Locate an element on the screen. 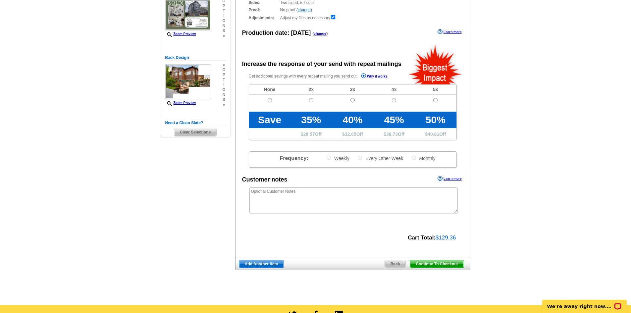  span: Back is located at coordinates (395, 264).